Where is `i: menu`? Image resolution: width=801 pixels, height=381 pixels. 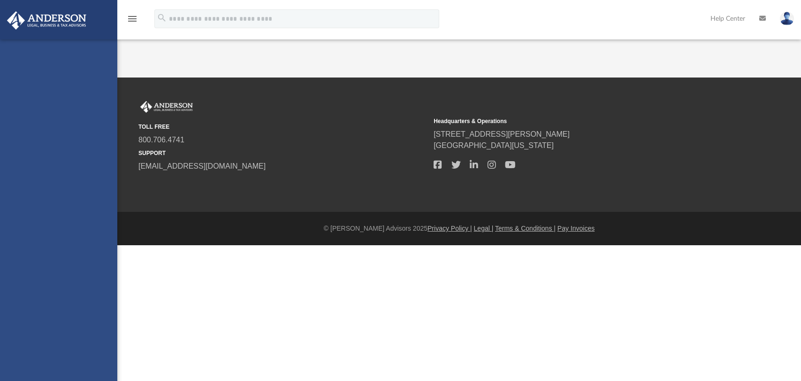
i: menu is located at coordinates (132, 19).